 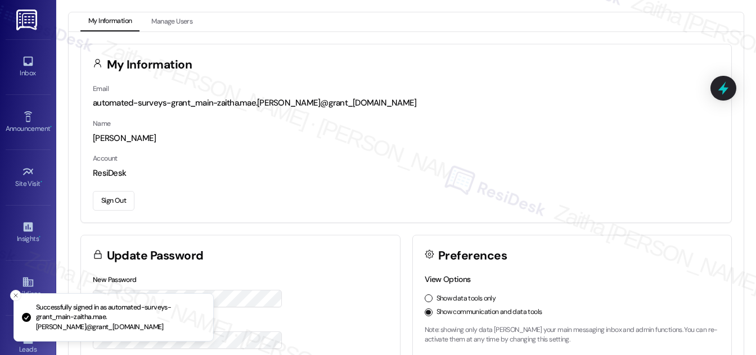 I want to click on label: New Password, so click(x=115, y=280).